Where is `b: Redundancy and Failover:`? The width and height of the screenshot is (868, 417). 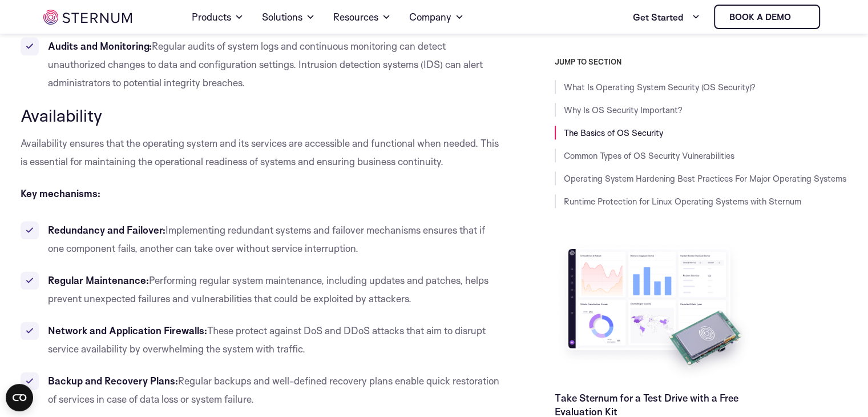 b: Redundancy and Failover: is located at coordinates (106, 230).